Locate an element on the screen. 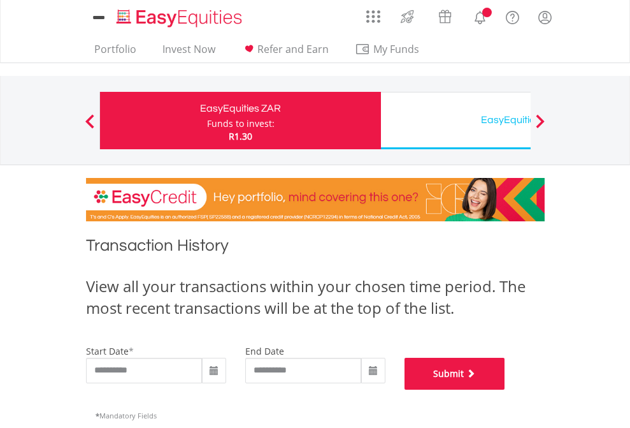 This screenshot has width=630, height=428. img: grid-menu-icon.svg is located at coordinates (373, 17).